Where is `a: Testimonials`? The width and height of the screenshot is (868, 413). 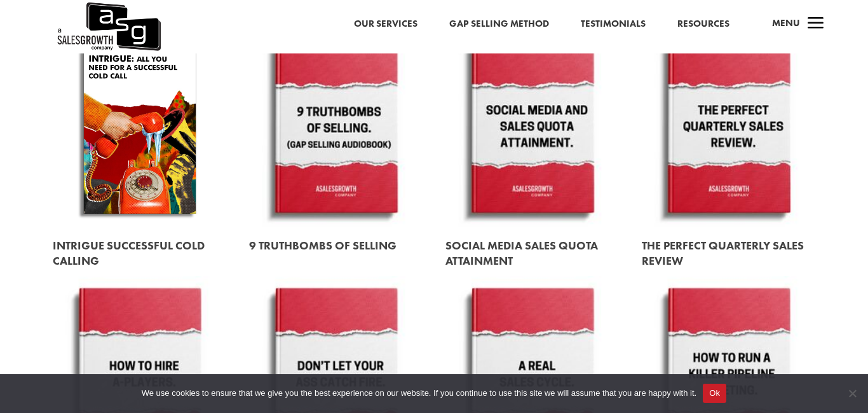 a: Testimonials is located at coordinates (613, 24).